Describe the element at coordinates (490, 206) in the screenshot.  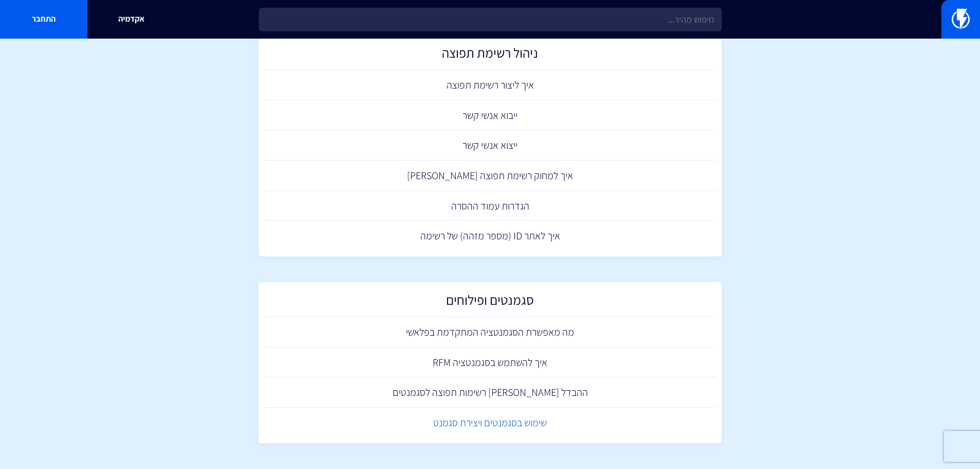
I see `a: הגדרות עמוד ההסרה` at that location.